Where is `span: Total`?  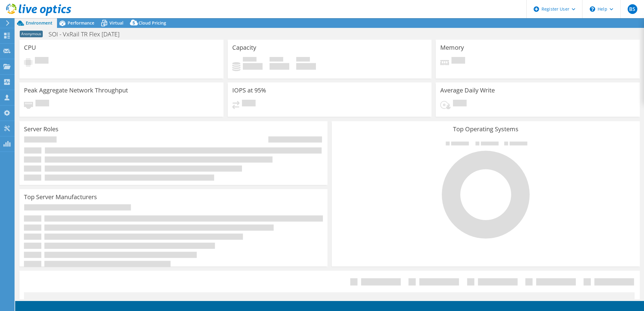
span: Total is located at coordinates (303, 60).